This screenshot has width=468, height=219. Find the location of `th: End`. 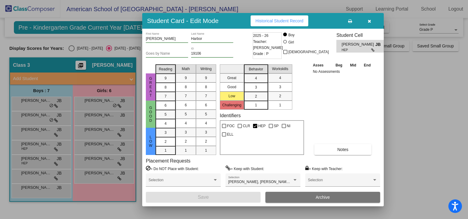

th: End is located at coordinates (368, 65).